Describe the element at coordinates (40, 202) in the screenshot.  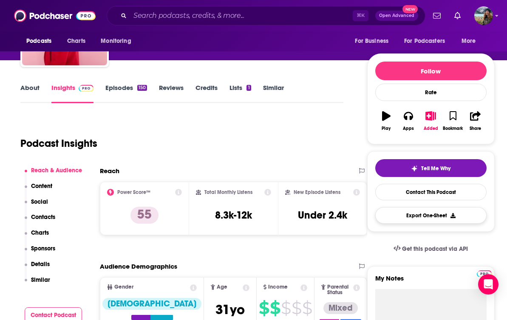
I see `p: Social` at that location.